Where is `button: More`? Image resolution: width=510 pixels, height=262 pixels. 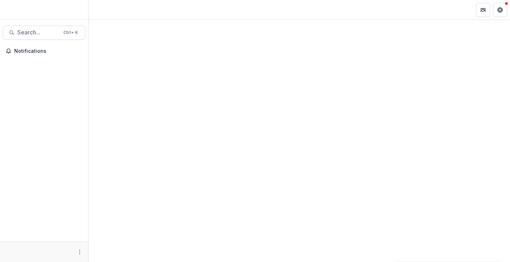 button: More is located at coordinates (80, 252).